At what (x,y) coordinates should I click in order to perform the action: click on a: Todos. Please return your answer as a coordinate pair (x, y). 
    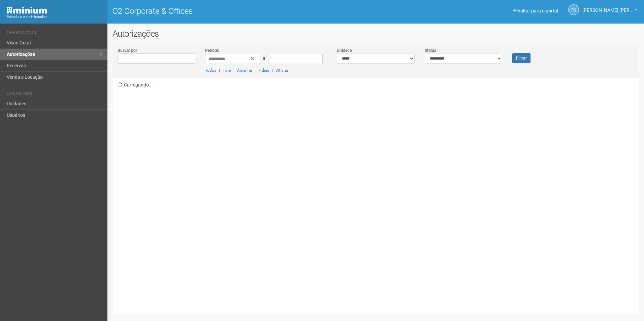
    Looking at the image, I should click on (210, 70).